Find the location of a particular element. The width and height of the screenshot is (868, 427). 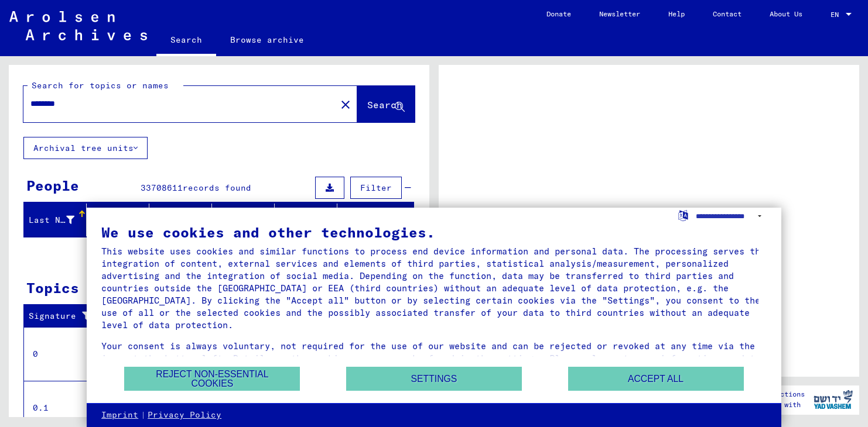

a: Privacy Policy is located at coordinates (185, 416).